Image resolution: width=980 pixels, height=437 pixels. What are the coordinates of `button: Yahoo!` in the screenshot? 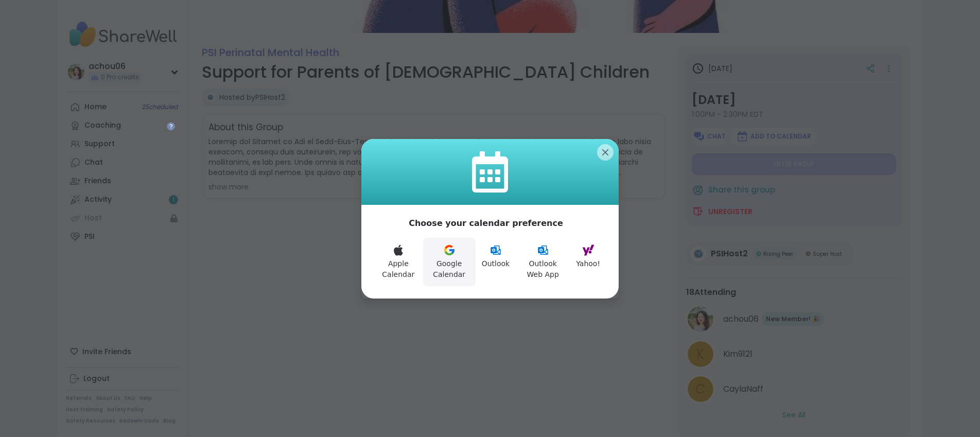 It's located at (588, 262).